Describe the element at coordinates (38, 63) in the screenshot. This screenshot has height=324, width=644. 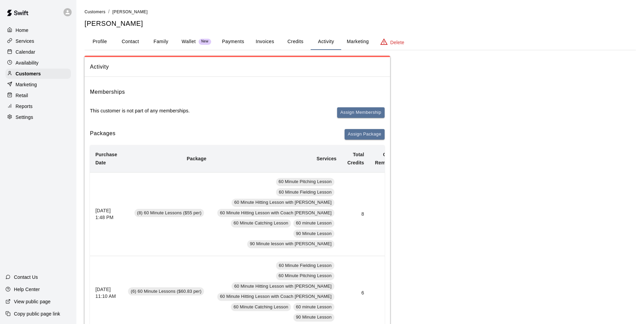
I see `a: Availability` at that location.